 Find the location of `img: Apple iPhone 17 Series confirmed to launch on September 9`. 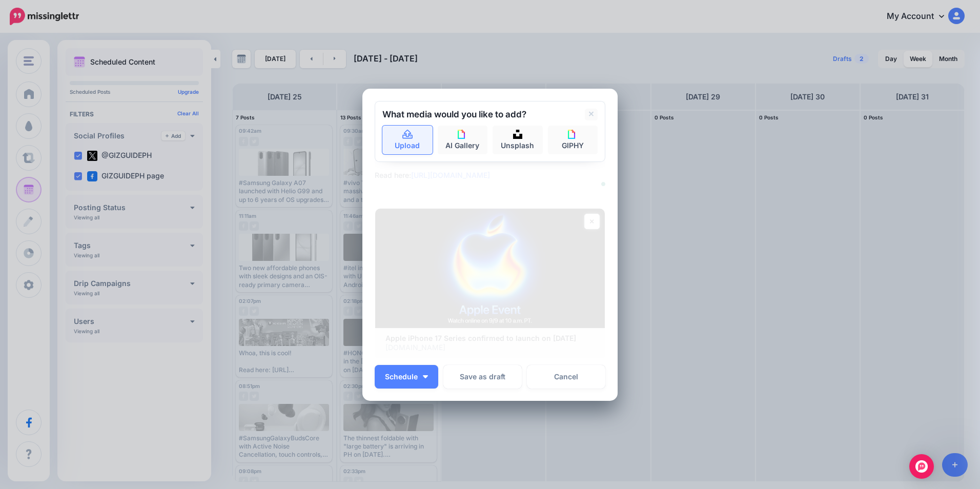

img: Apple iPhone 17 Series confirmed to launch on September 9 is located at coordinates (490, 268).